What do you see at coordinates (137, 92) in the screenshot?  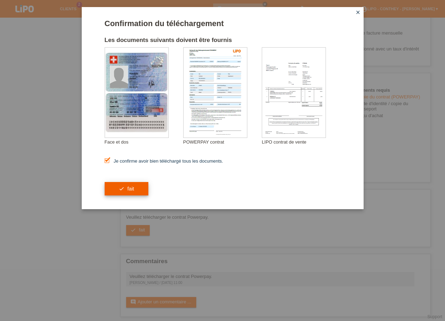 I see `img: upload_document_confirmation_type_id_swiss_empty.png` at bounding box center [137, 92].